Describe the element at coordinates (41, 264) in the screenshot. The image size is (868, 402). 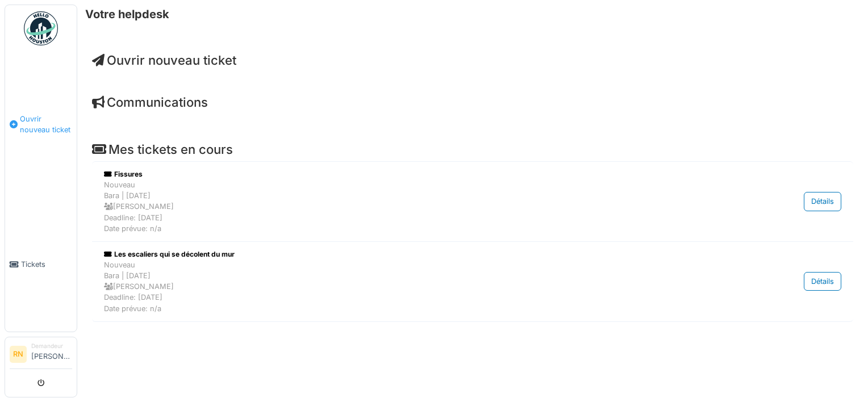
I see `a: Tickets` at that location.